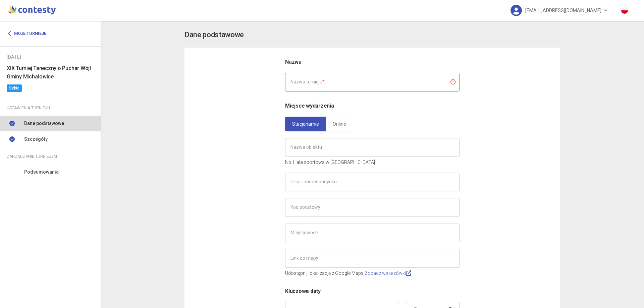 The image size is (644, 308). Describe the element at coordinates (310, 106) in the screenshot. I see `span: Miejsce wydarzenia` at that location.